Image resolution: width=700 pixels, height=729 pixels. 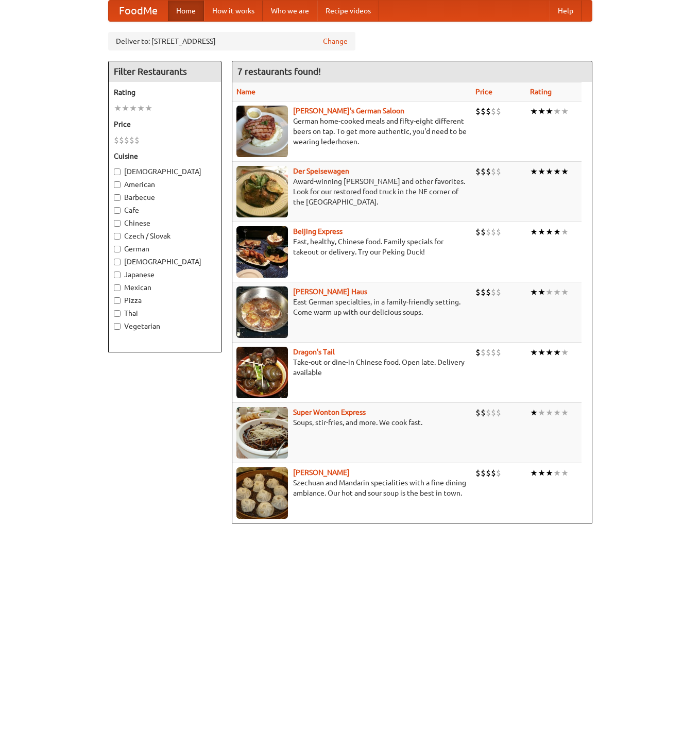 What do you see at coordinates (117, 275) in the screenshot?
I see `input: Japanese` at bounding box center [117, 275].